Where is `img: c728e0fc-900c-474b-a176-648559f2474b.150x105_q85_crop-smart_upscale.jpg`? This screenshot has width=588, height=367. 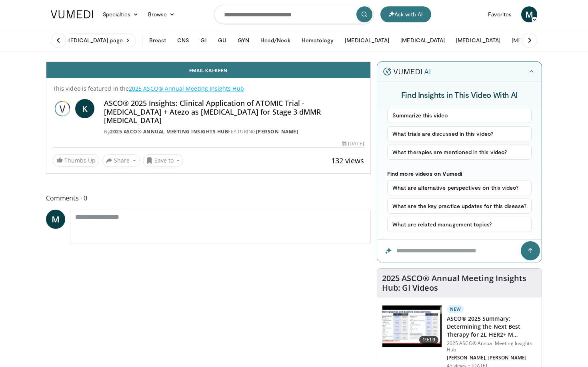 img: c728e0fc-900c-474b-a176-648559f2474b.150x105_q85_crop-smart_upscale.jpg is located at coordinates (412, 326).